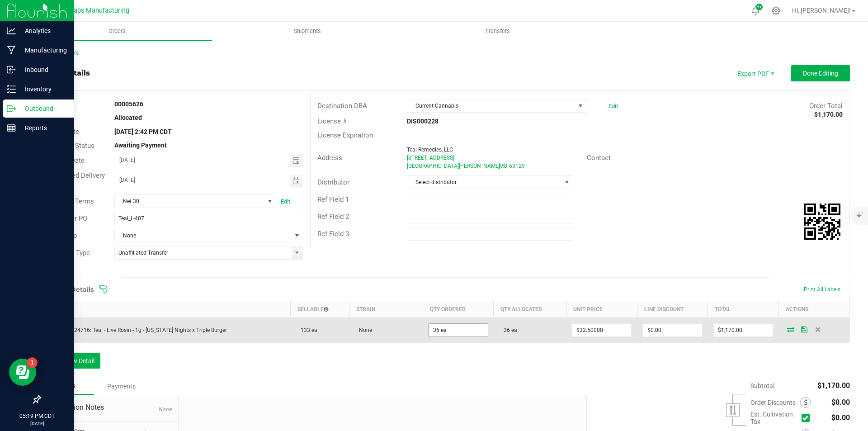 This screenshot has width=868, height=431. Describe the element at coordinates (834, 385) in the screenshot. I see `span: $1,170.00` at that location.